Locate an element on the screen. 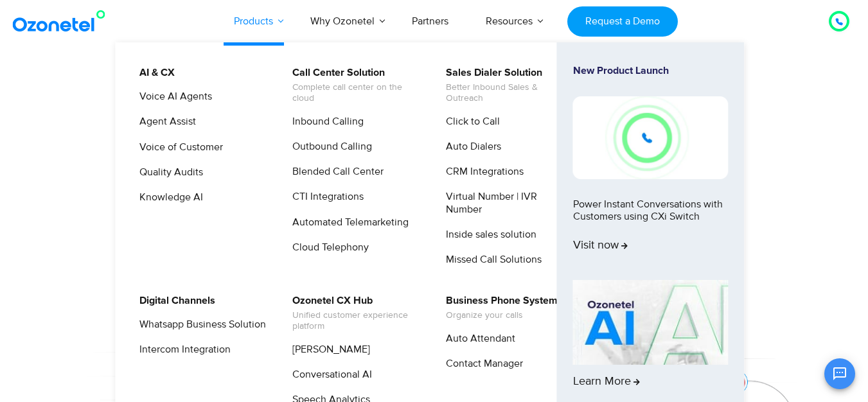 The height and width of the screenshot is (402, 868). a: Agent Assist is located at coordinates (165, 121).